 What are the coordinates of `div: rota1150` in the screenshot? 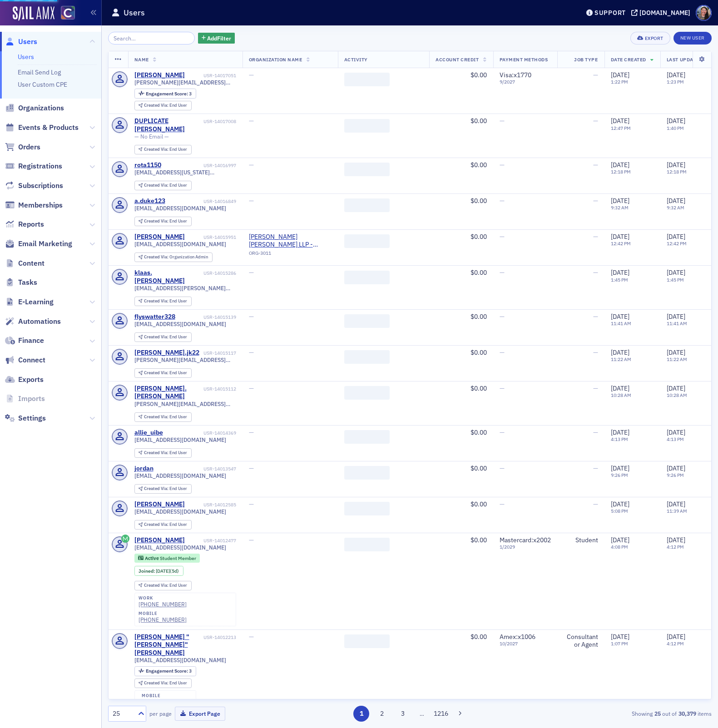 It's located at (147, 165).